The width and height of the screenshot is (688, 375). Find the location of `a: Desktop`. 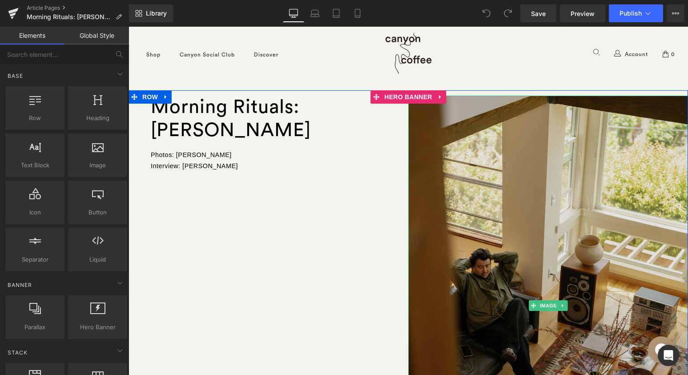

a: Desktop is located at coordinates (293, 13).